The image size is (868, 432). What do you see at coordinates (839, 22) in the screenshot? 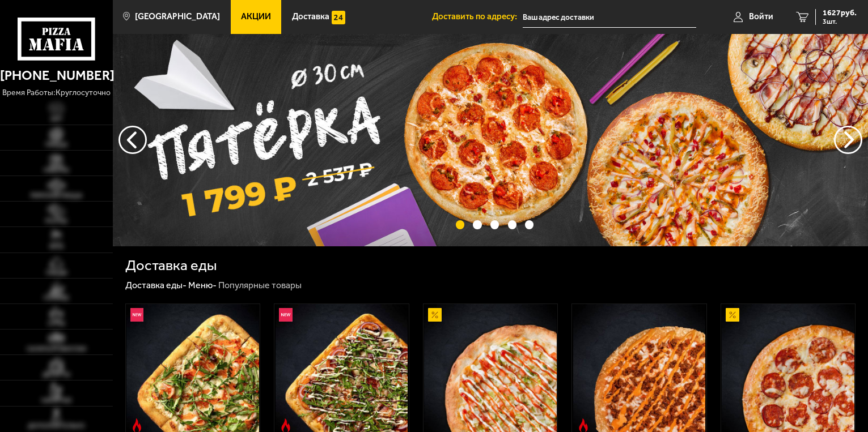
I see `span: 3 шт.` at bounding box center [839, 22].